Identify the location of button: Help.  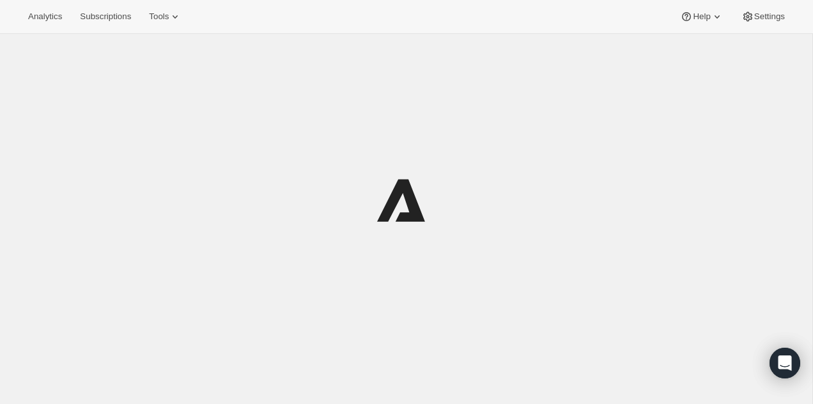
(701, 17).